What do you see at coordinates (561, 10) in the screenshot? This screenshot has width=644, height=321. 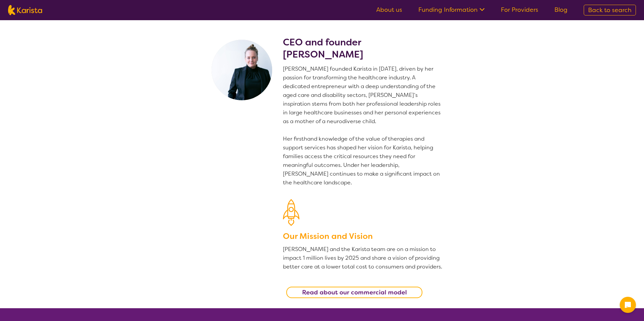 I see `a: Blog` at bounding box center [561, 10].